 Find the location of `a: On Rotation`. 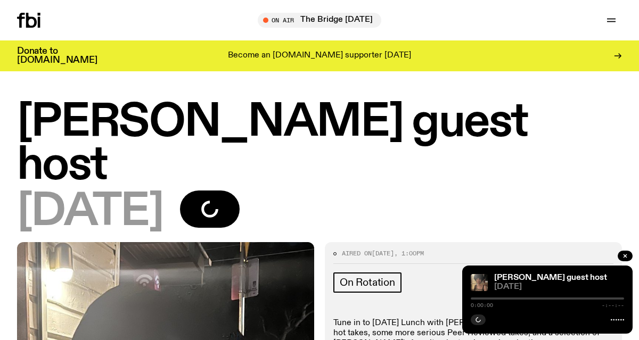

a: On Rotation is located at coordinates (368, 283).